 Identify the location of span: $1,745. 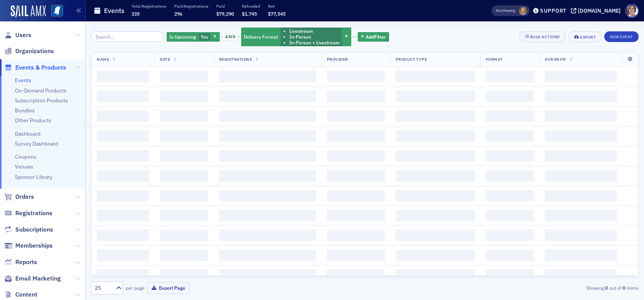
(249, 14).